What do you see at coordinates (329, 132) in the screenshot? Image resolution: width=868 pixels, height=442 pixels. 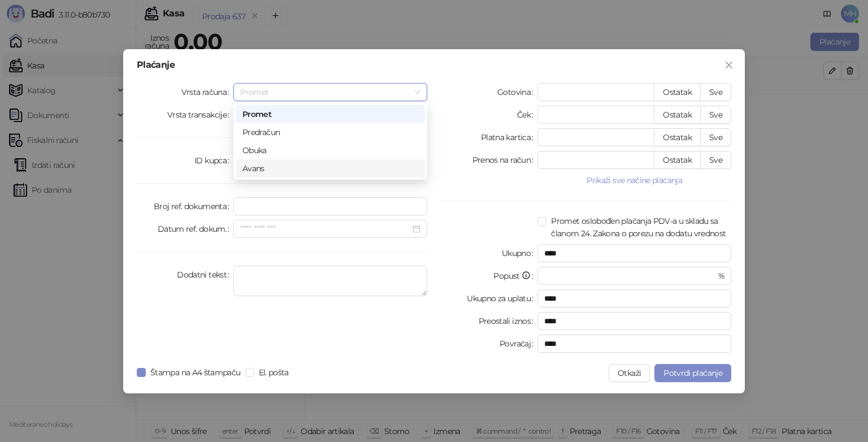 I see `div: Predračun` at bounding box center [329, 132].